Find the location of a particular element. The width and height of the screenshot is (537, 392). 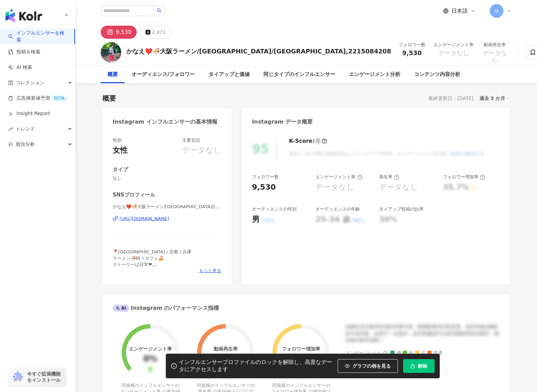

div: Instagram データ概要 is located at coordinates (283, 122).